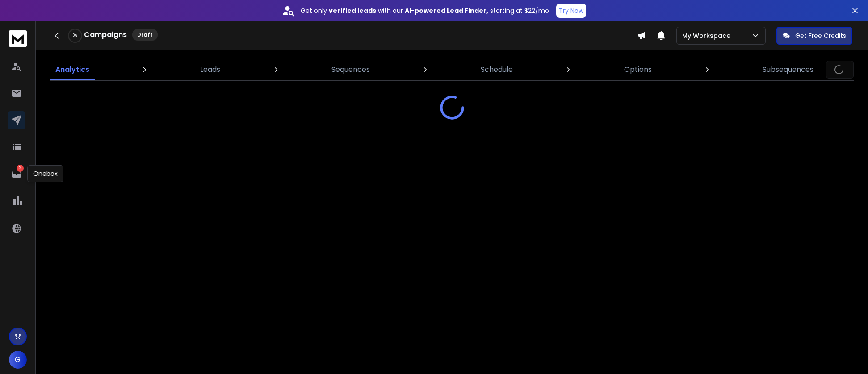 Image resolution: width=868 pixels, height=374 pixels. Describe the element at coordinates (46, 174) in the screenshot. I see `div: Onebox` at that location.